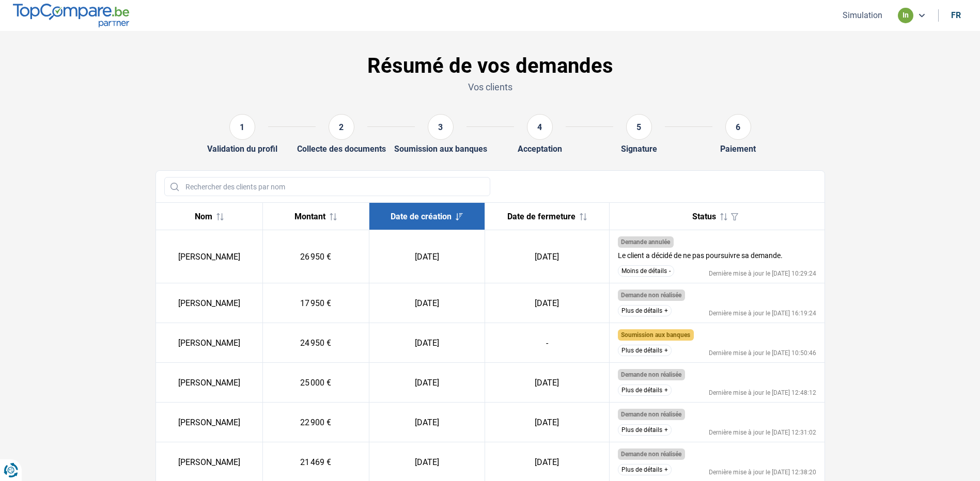 The width and height of the screenshot is (980, 481). I want to click on span: Soumission aux banques, so click(656, 335).